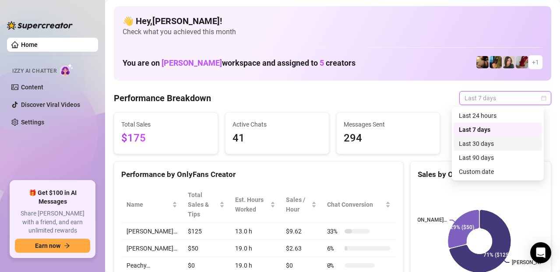 The width and height of the screenshot is (560, 272). I want to click on span: 5, so click(322, 63).